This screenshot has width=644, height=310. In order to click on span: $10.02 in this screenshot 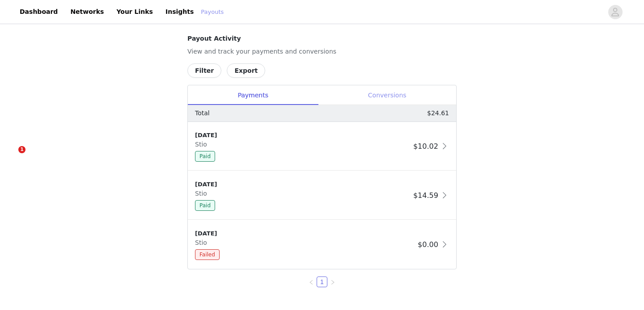, I will do `click(425, 146)`.